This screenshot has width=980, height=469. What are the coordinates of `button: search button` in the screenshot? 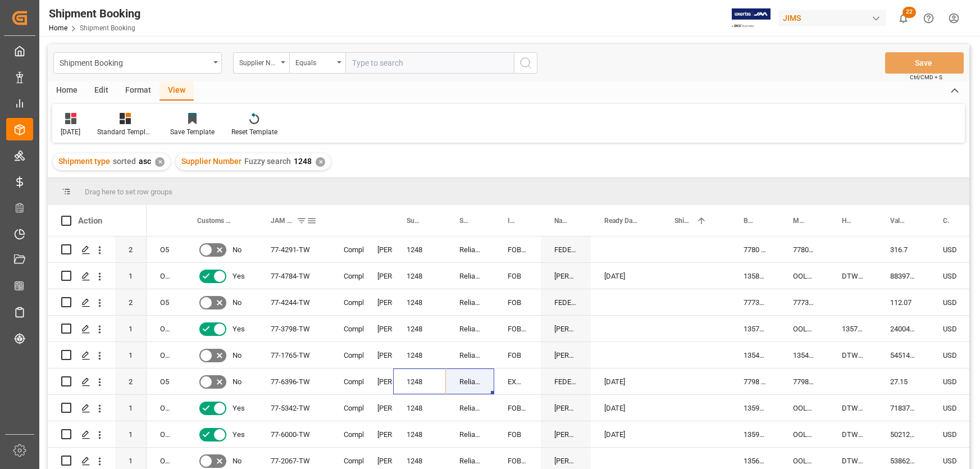 It's located at (526, 63).